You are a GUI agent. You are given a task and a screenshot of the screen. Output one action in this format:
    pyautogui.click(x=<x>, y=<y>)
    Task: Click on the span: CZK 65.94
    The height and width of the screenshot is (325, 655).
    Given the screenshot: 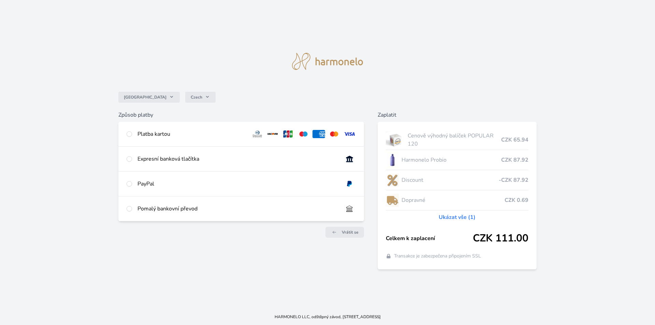 What is the action you would take?
    pyautogui.click(x=515, y=140)
    